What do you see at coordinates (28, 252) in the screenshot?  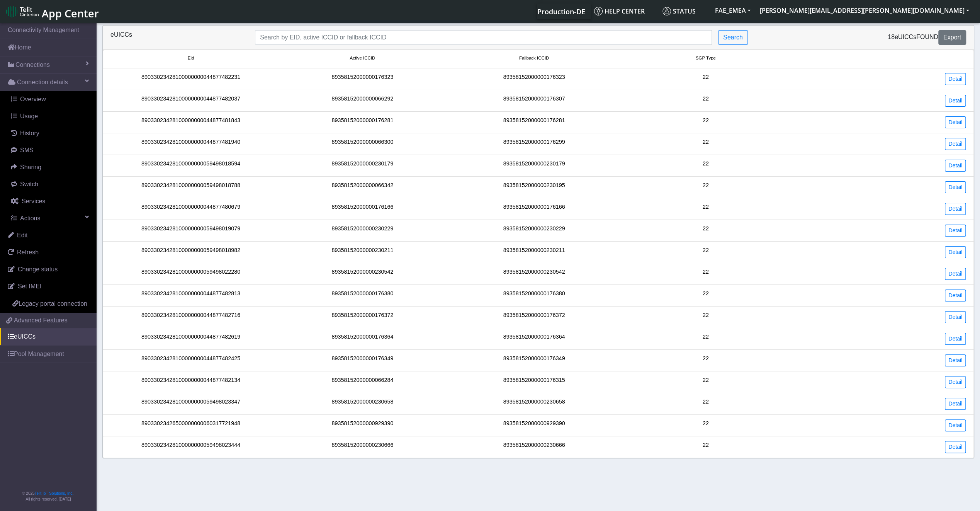 I see `span: Refresh` at bounding box center [28, 252].